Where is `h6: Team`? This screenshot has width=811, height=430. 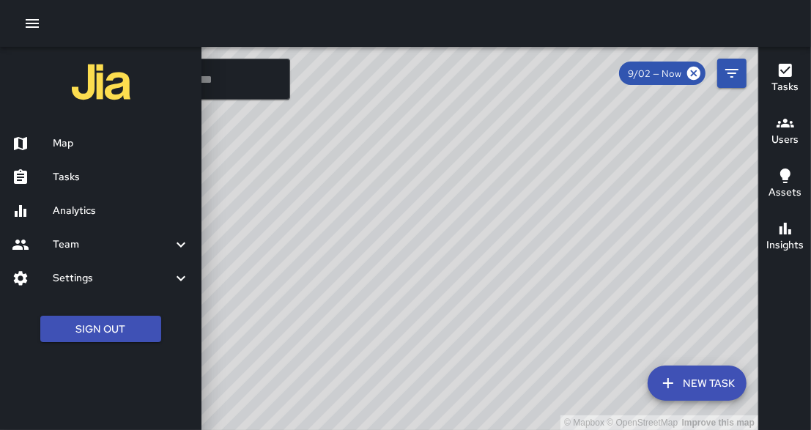
h6: Team is located at coordinates (112, 245).